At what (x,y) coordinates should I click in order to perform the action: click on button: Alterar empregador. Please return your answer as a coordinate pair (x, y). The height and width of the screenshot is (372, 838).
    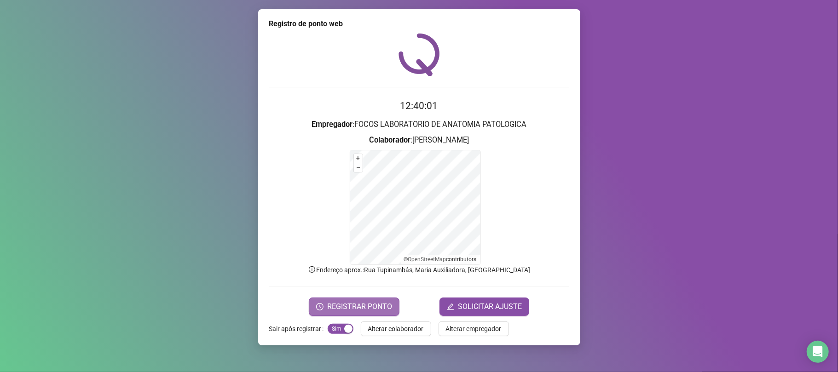
    Looking at the image, I should click on (473, 329).